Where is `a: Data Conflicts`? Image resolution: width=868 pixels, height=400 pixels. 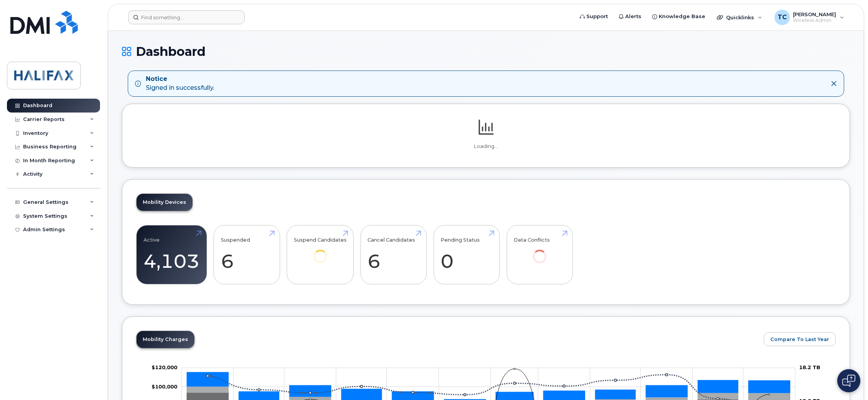
a: Data Conflicts is located at coordinates (539, 251).